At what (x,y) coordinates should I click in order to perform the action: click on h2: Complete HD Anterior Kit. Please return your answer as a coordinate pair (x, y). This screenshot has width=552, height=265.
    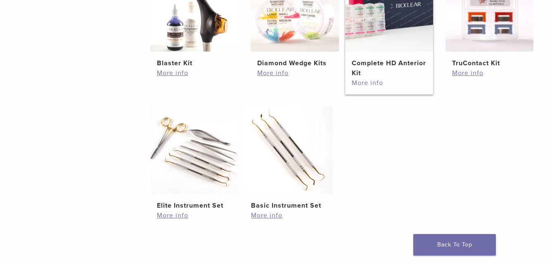
    Looking at the image, I should click on (389, 68).